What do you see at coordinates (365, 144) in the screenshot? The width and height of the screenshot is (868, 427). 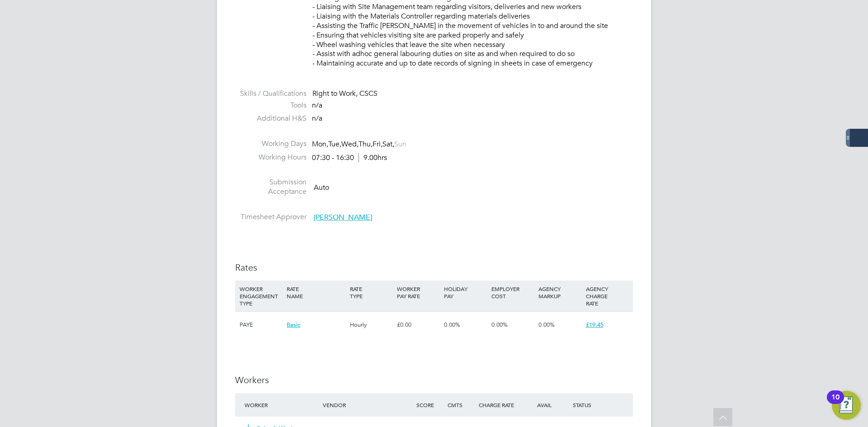 I see `span: Thu,` at bounding box center [365, 144].